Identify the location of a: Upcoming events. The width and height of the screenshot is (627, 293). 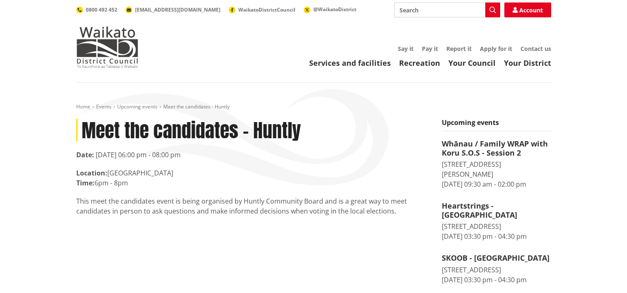
(137, 107).